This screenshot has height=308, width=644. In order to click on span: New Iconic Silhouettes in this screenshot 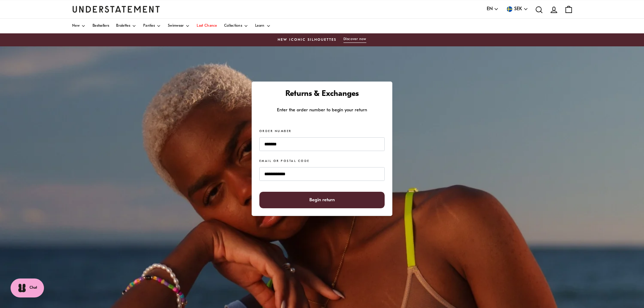, I will do `click(307, 40)`.